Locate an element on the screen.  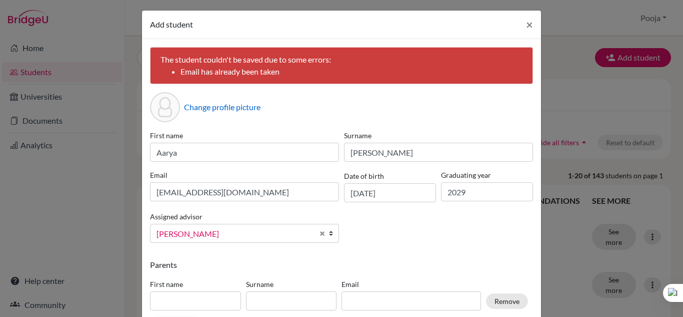
span: Add student is located at coordinates (172, 24).